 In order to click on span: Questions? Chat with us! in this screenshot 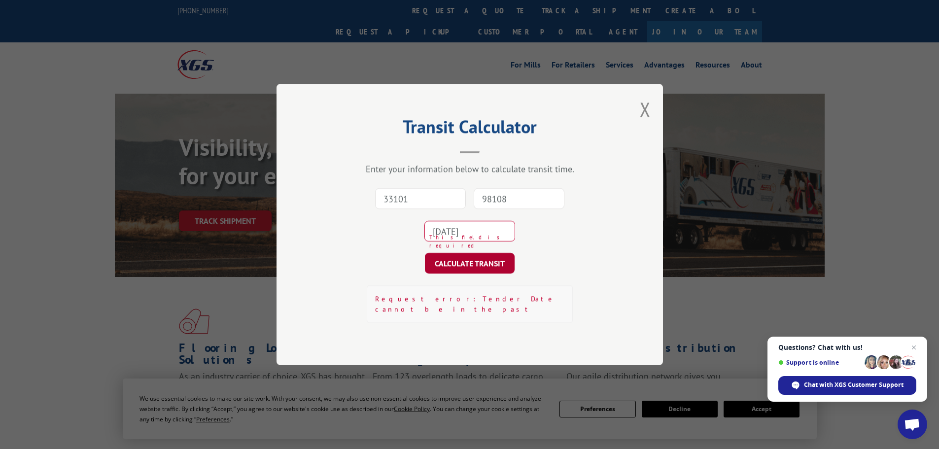, I will do `click(847, 347)`.